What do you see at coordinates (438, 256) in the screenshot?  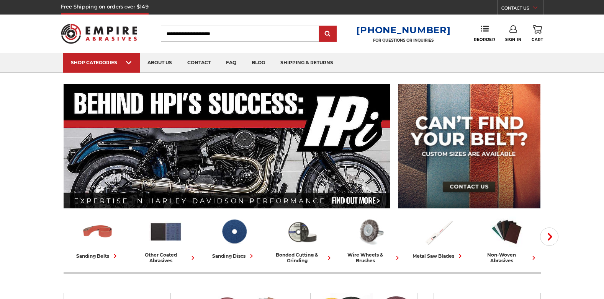 I see `div: metal saw blades` at bounding box center [438, 256].